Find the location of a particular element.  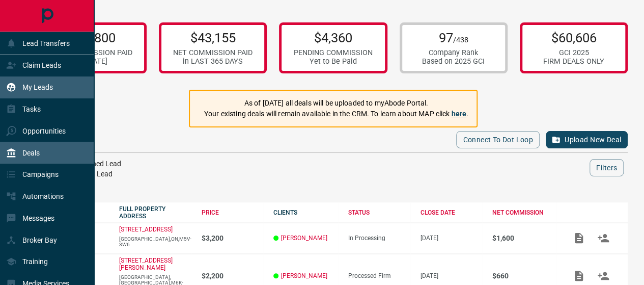

p: $60,606 is located at coordinates (574, 38).